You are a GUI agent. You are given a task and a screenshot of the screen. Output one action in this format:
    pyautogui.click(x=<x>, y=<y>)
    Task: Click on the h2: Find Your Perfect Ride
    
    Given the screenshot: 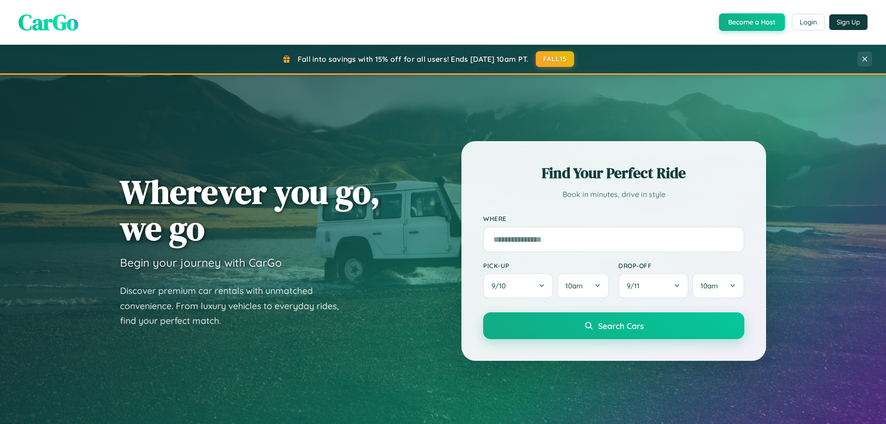 What is the action you would take?
    pyautogui.click(x=613, y=173)
    